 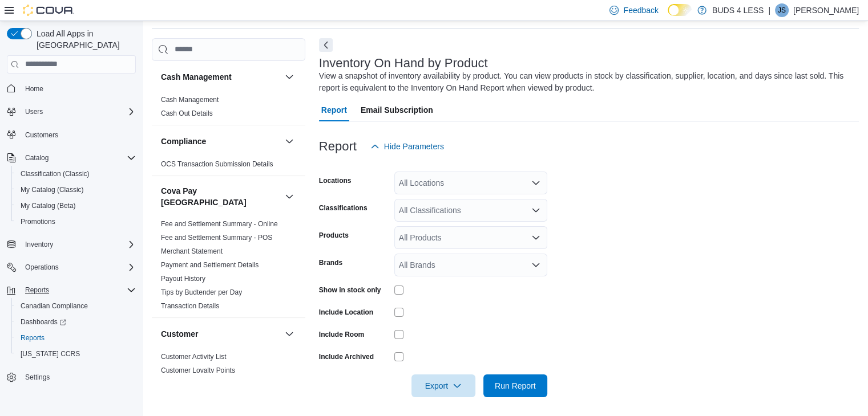 I want to click on span: Tips by Budtender per Day, so click(x=202, y=292).